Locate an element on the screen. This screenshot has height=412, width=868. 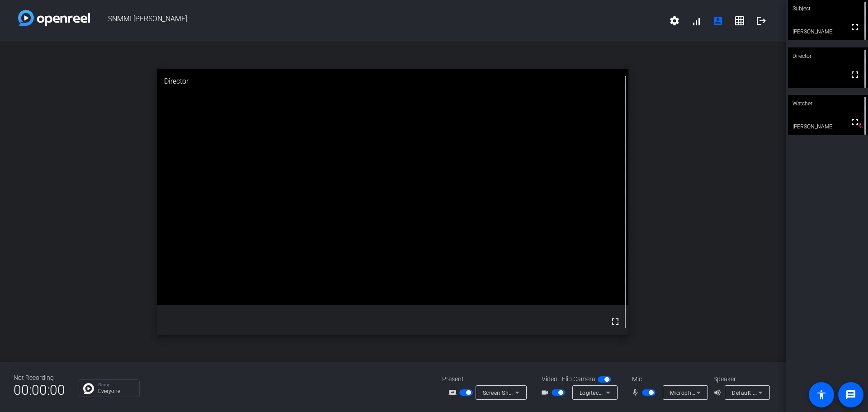
mat-icon: message is located at coordinates (851, 395).